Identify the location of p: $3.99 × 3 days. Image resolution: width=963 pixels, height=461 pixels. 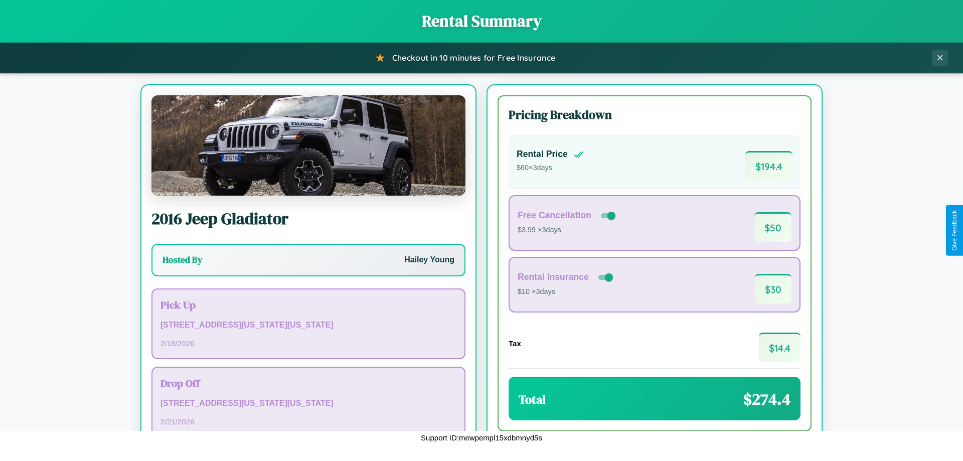
(567, 230).